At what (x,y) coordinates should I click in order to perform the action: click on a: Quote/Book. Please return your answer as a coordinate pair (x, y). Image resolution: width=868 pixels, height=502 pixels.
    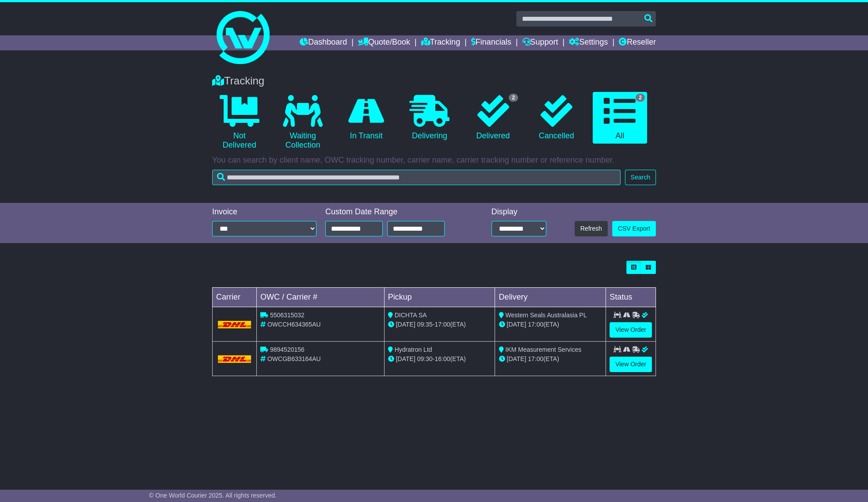
    Looking at the image, I should click on (384, 43).